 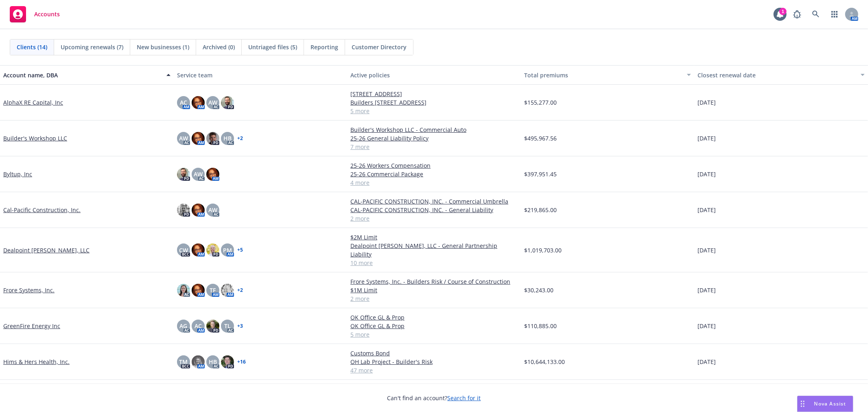 I want to click on a: + 3, so click(x=240, y=326).